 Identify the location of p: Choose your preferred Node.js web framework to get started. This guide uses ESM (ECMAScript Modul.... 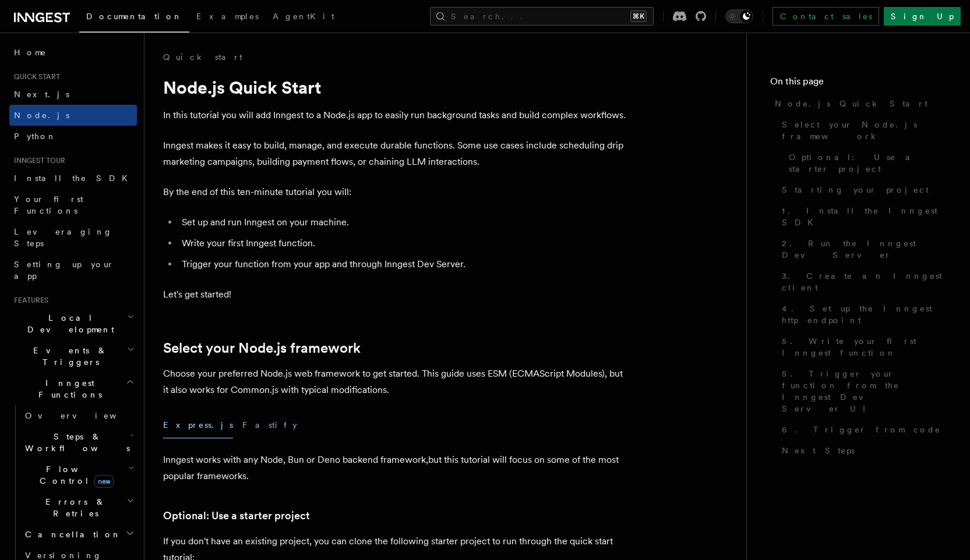
(396, 382).